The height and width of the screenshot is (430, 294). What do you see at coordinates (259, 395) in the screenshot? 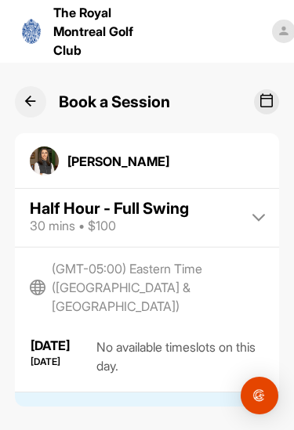
I see `div: Open Intercom Messenger` at bounding box center [259, 395].